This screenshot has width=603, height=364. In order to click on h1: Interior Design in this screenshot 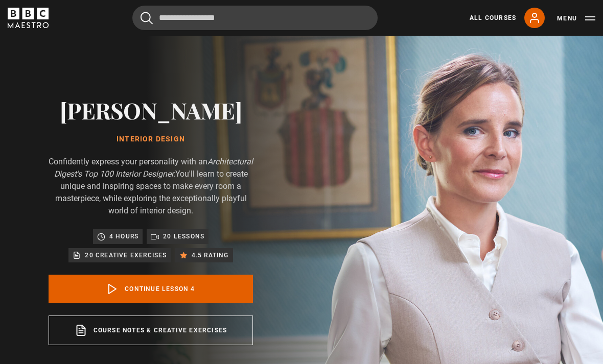, I will do `click(151, 140)`.